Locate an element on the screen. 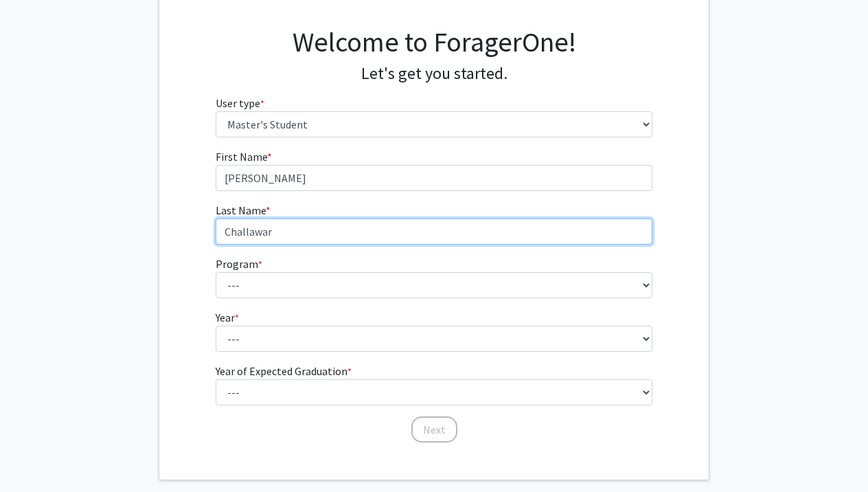  label: Year is located at coordinates (227, 317).